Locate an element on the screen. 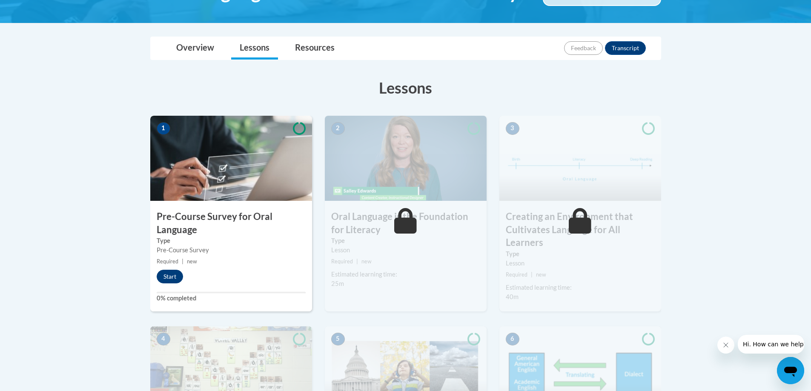  a: Overview is located at coordinates (195, 48).